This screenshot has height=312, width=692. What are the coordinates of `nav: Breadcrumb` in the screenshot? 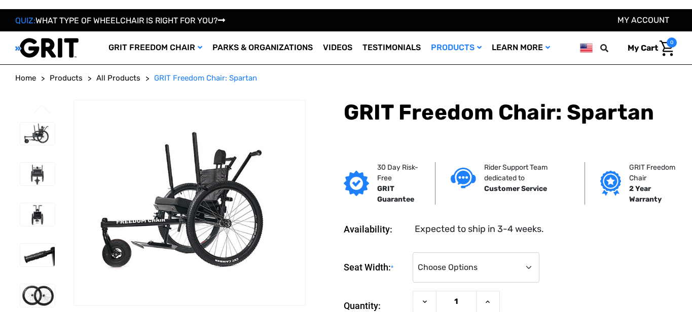 It's located at (346, 78).